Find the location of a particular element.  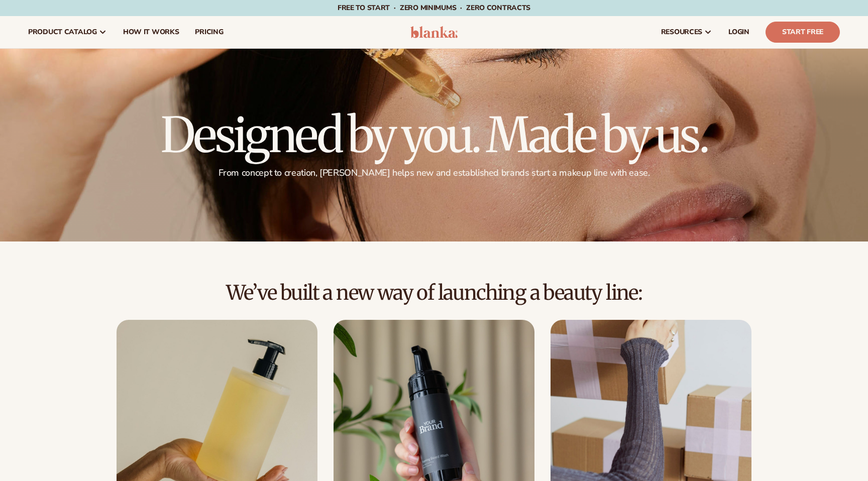

a: How It Works is located at coordinates (151, 32).